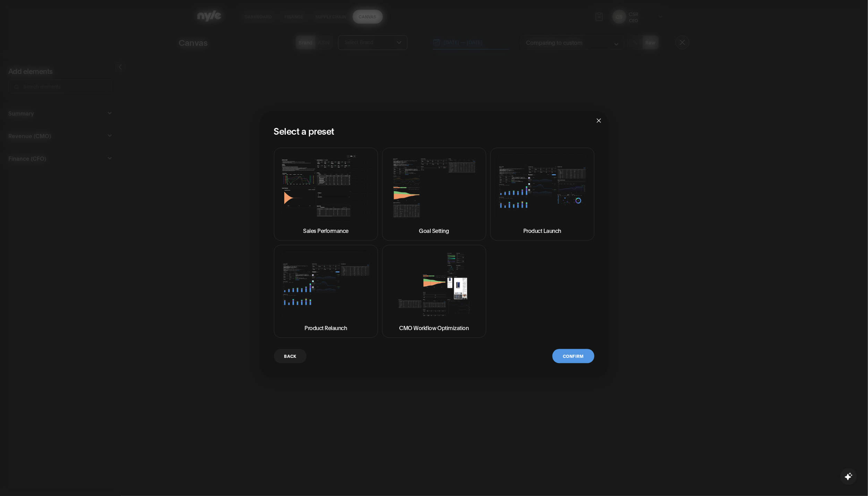  I want to click on img: Product Relaunch, so click(326, 285).